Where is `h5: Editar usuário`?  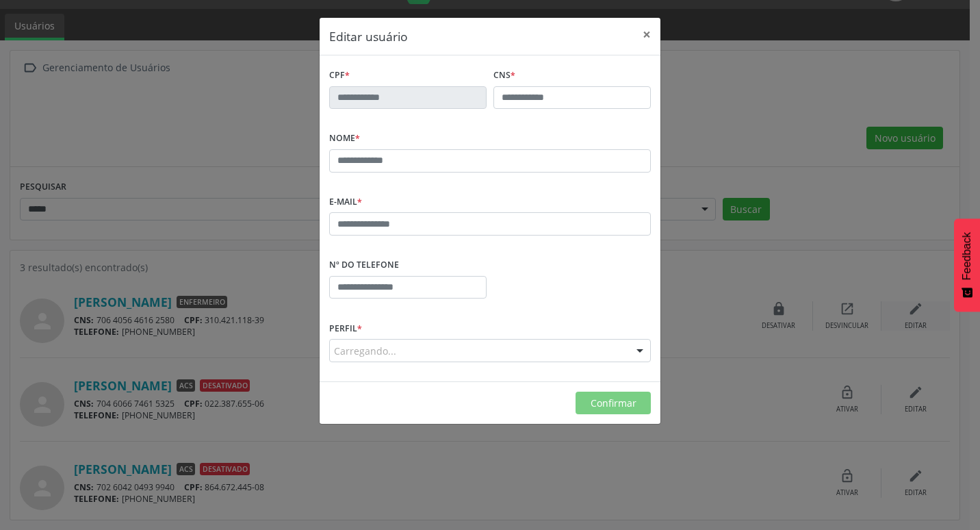 h5: Editar usuário is located at coordinates (368, 36).